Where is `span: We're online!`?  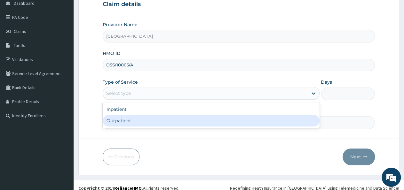
span: We're online! is located at coordinates (63, 88).